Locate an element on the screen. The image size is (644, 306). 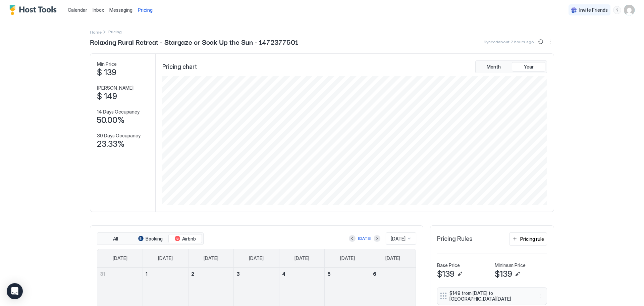
div: User profile is located at coordinates (629, 10).